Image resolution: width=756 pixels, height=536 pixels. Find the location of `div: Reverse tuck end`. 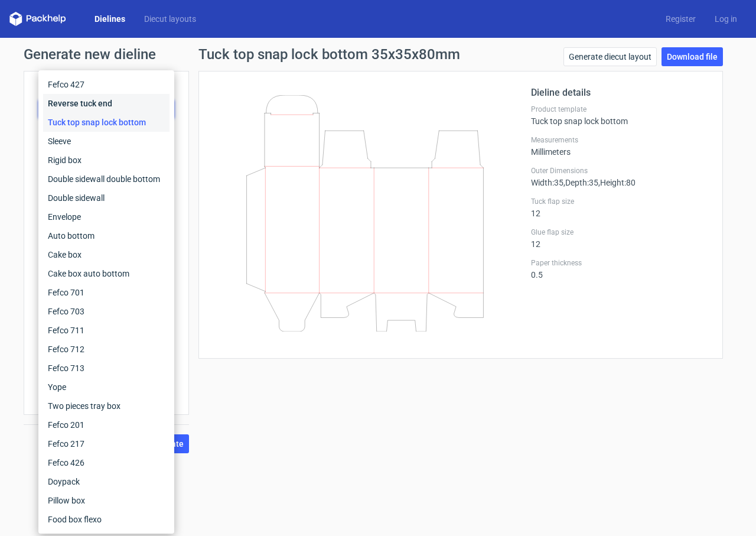

div: Reverse tuck end is located at coordinates (107, 103).